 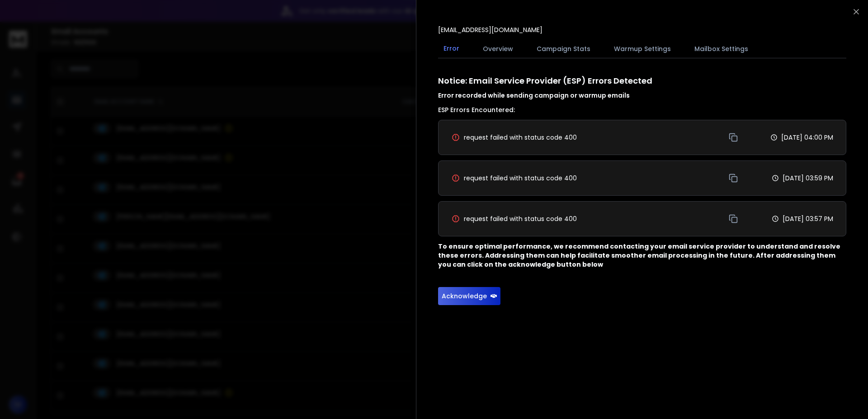 What do you see at coordinates (498, 49) in the screenshot?
I see `button: Overview` at bounding box center [498, 49].